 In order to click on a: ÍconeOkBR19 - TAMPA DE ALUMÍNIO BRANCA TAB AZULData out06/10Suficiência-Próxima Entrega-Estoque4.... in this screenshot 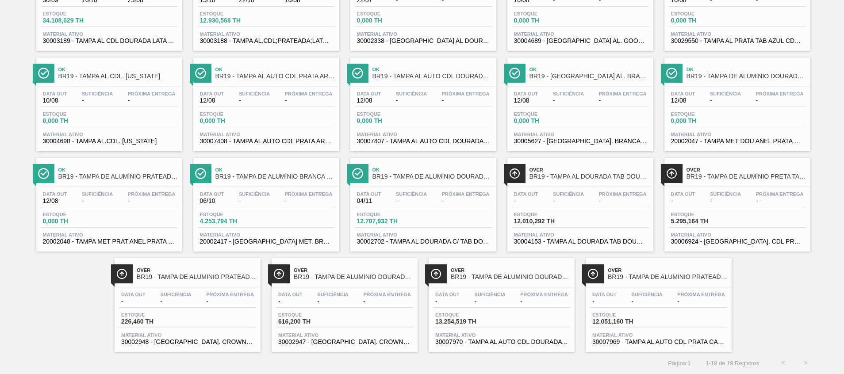, I will do `click(265, 201)`.